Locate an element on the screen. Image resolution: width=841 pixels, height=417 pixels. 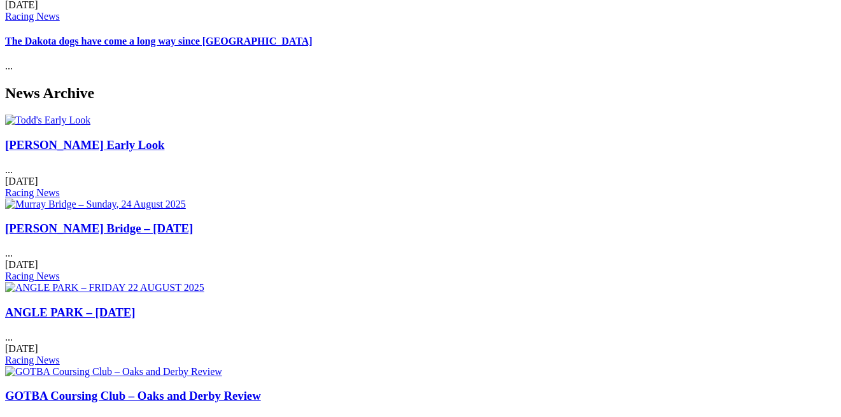
img: Murray Bridge – Sunday, 24 August 2025 is located at coordinates (95, 204).